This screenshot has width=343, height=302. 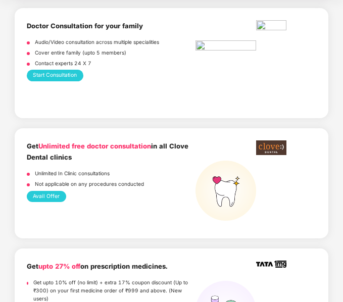 What do you see at coordinates (271, 27) in the screenshot?
I see `img: physica%20-%20Edited.png` at bounding box center [271, 27].